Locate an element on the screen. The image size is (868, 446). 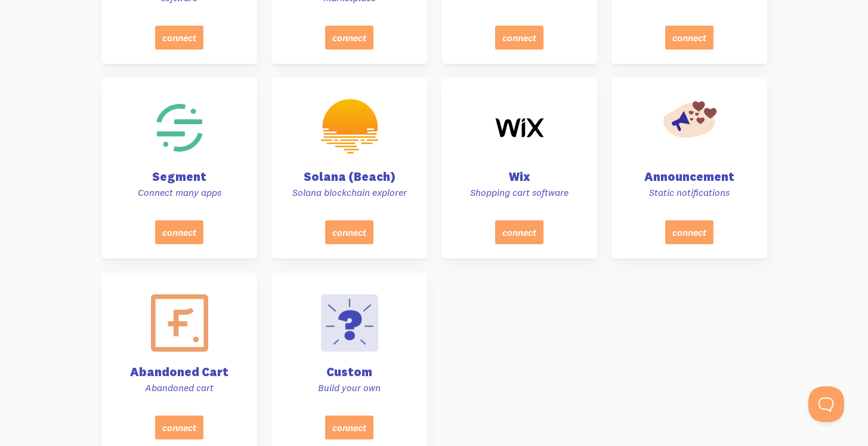
h4: Solana (Beach) is located at coordinates (349, 176).